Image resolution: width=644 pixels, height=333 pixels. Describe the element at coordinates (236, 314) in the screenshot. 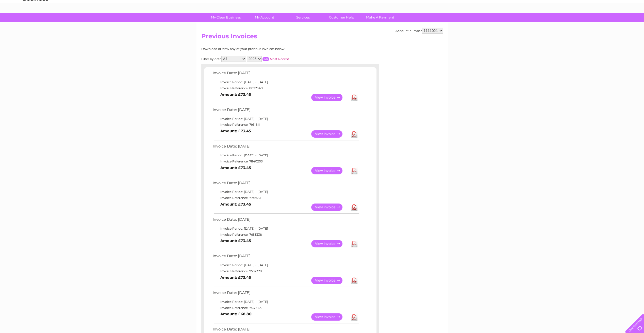

I see `b: Amount: £68.80` at that location.